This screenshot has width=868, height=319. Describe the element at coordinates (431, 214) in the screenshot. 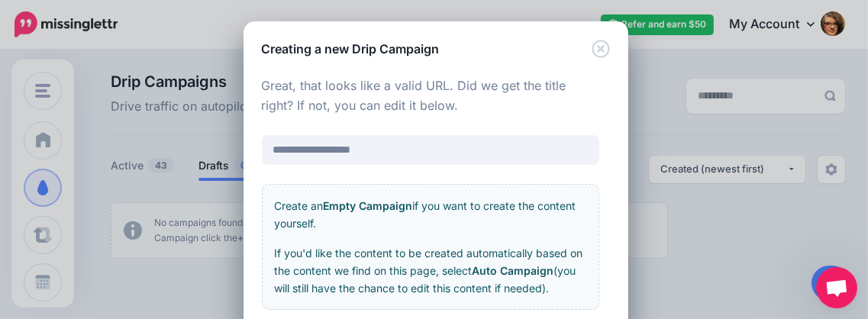

I see `p: Create an if you want to create the content yourself.` at that location.